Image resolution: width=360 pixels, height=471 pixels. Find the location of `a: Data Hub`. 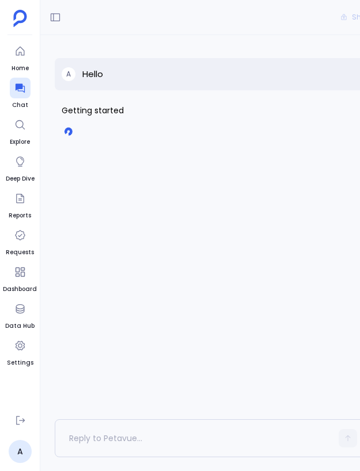

a: Data Hub is located at coordinates (20, 315).